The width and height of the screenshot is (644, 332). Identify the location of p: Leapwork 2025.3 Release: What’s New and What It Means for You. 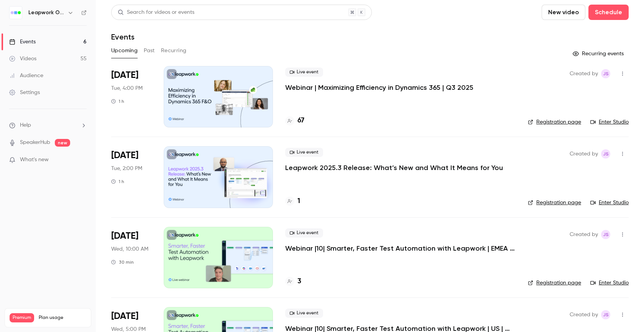
(394, 168).